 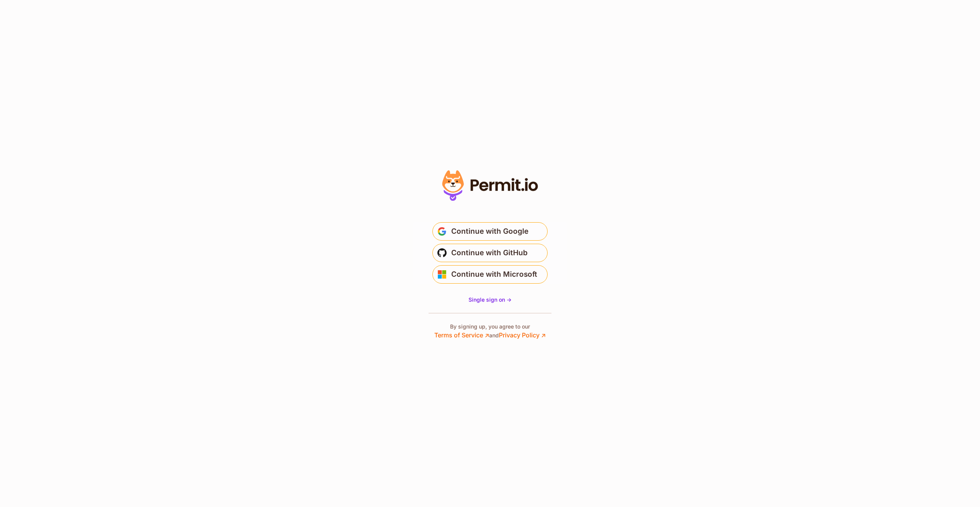 I want to click on a: Privacy Policy ↗, so click(x=522, y=335).